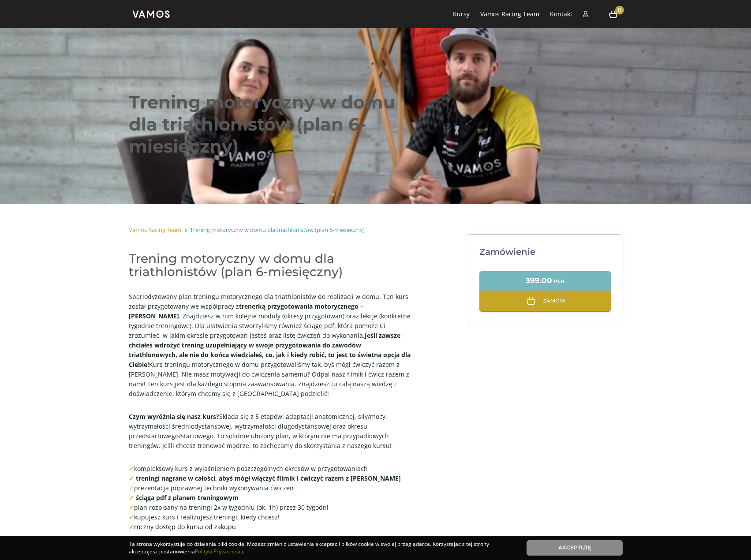 The height and width of the screenshot is (560, 751). I want to click on strong: Czym wyróżnia się nasz kurs?, so click(174, 416).